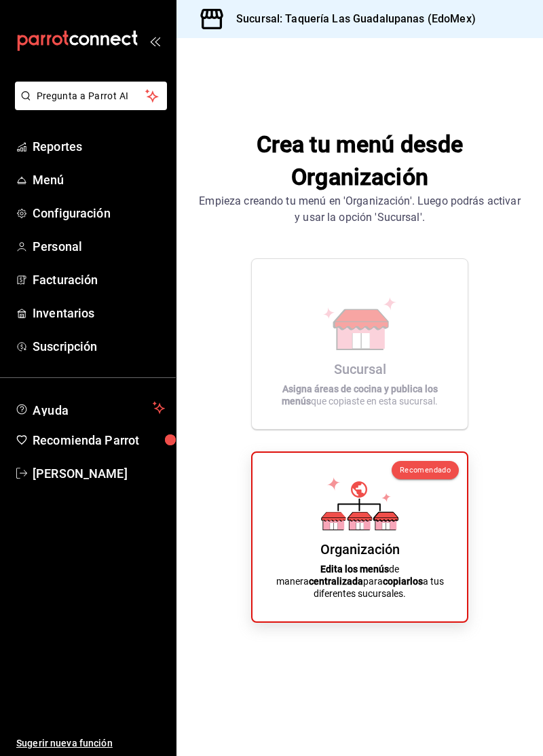  What do you see at coordinates (91, 96) in the screenshot?
I see `span: Pregunta a Parrot AI` at bounding box center [91, 96].